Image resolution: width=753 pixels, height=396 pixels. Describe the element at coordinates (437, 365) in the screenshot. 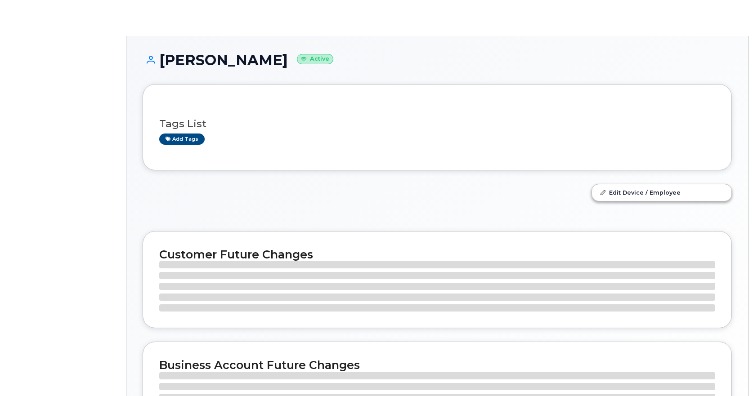

I see `h2: Business Account Future Changes` at that location.